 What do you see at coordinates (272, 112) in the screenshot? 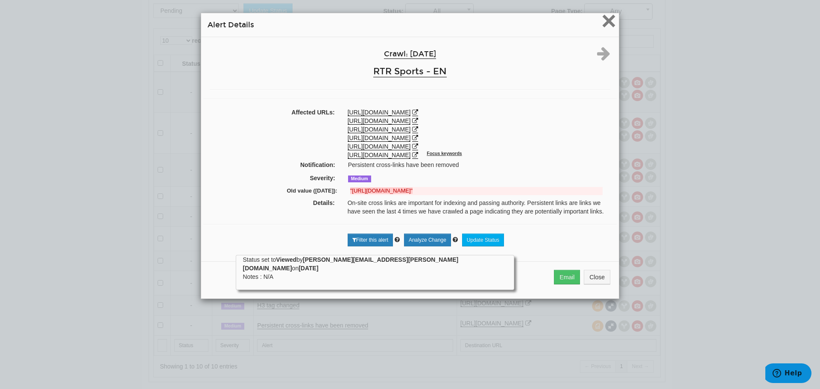
I see `label: Affected URLs:` at bounding box center [272, 112].